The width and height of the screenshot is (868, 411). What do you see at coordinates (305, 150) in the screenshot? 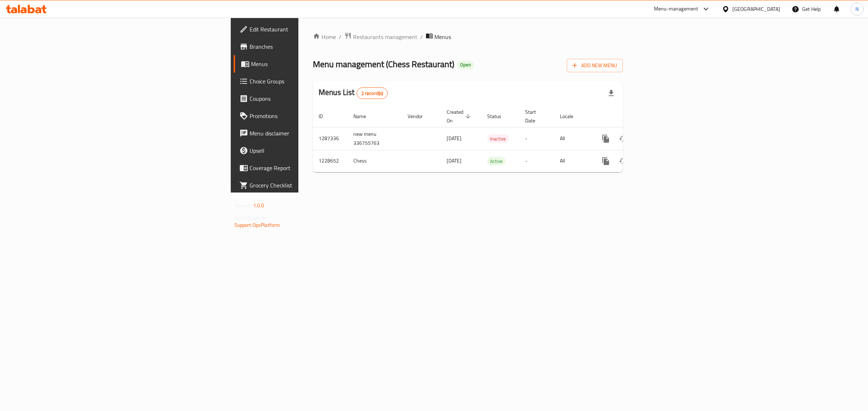
I see `a: Upsell` at bounding box center [305, 150].